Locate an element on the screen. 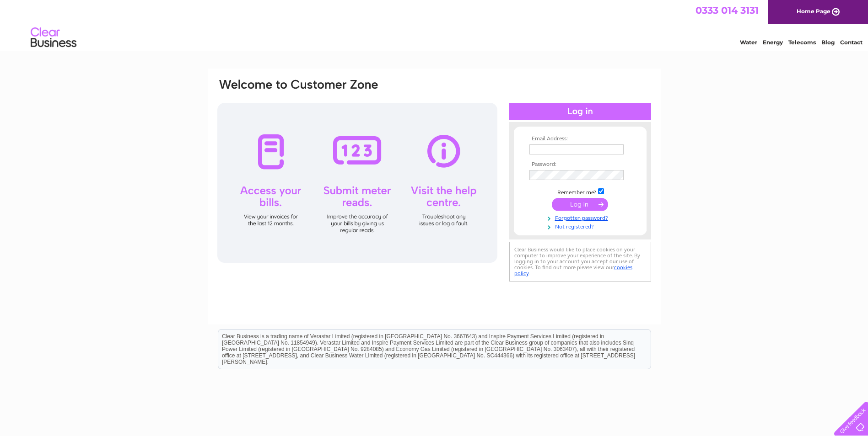  img: logo.png is located at coordinates (53, 37).